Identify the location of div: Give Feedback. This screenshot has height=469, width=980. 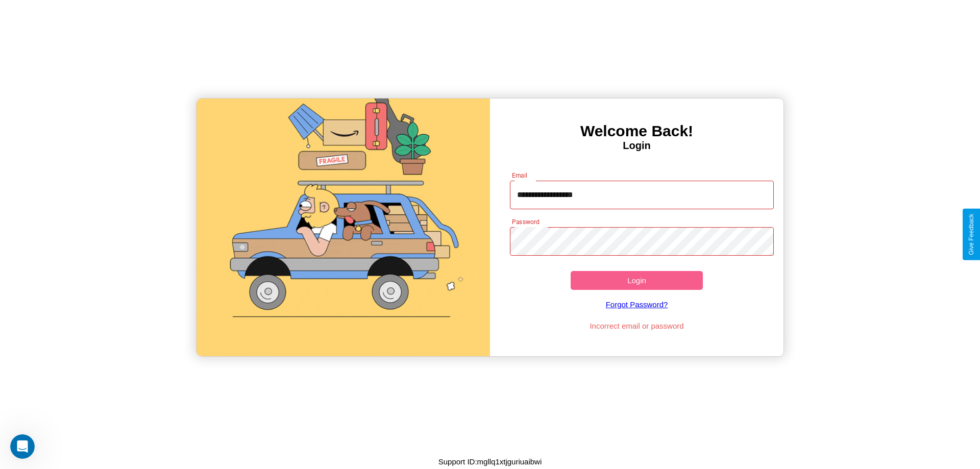
(971, 234).